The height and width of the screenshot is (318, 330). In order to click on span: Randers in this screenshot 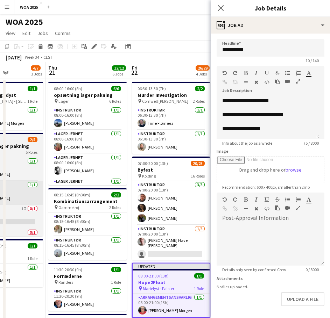, I will do `click(66, 282)`.